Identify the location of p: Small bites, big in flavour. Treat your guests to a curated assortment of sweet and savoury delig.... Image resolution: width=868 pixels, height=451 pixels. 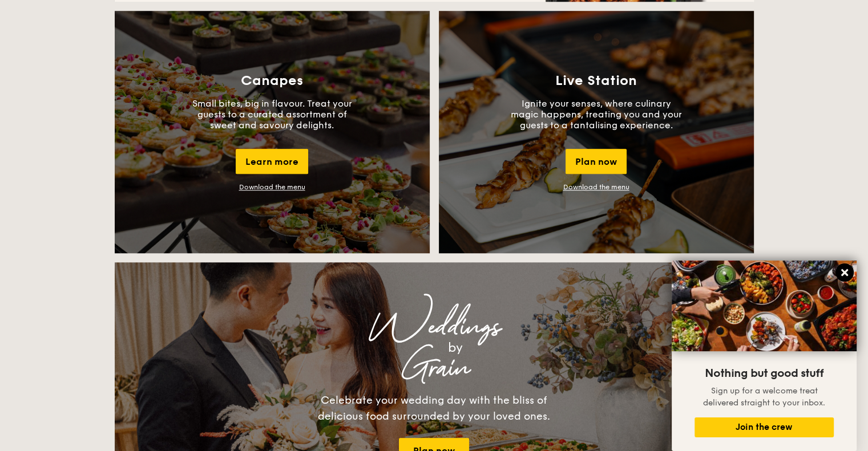
(272, 114).